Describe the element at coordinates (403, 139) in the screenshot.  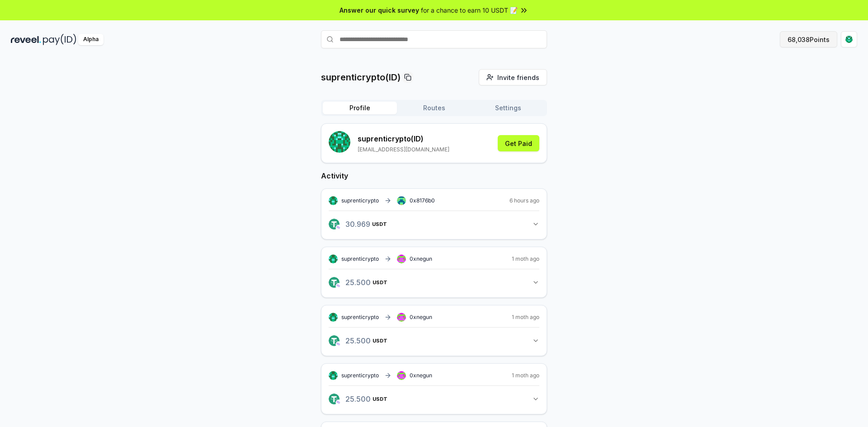
I see `p: suprenticrypto (ID)` at that location.